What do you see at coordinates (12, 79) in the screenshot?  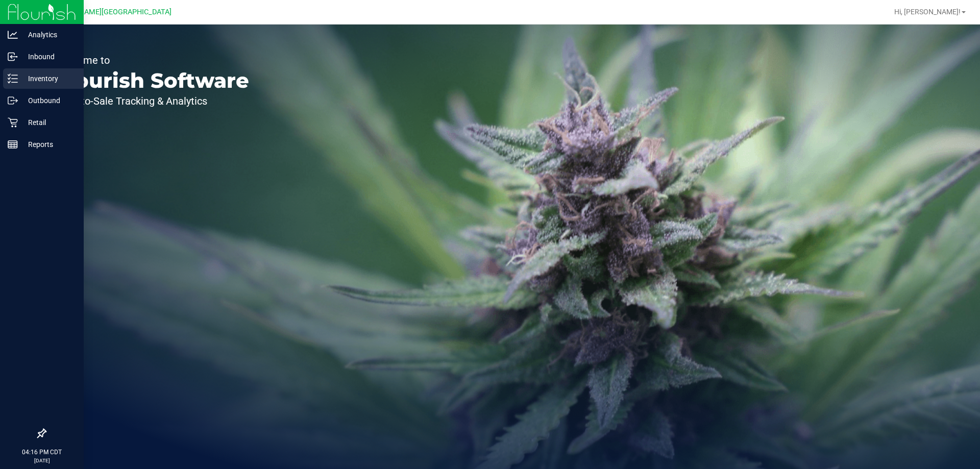 I see `inline-svg: Inventory` at bounding box center [12, 79].